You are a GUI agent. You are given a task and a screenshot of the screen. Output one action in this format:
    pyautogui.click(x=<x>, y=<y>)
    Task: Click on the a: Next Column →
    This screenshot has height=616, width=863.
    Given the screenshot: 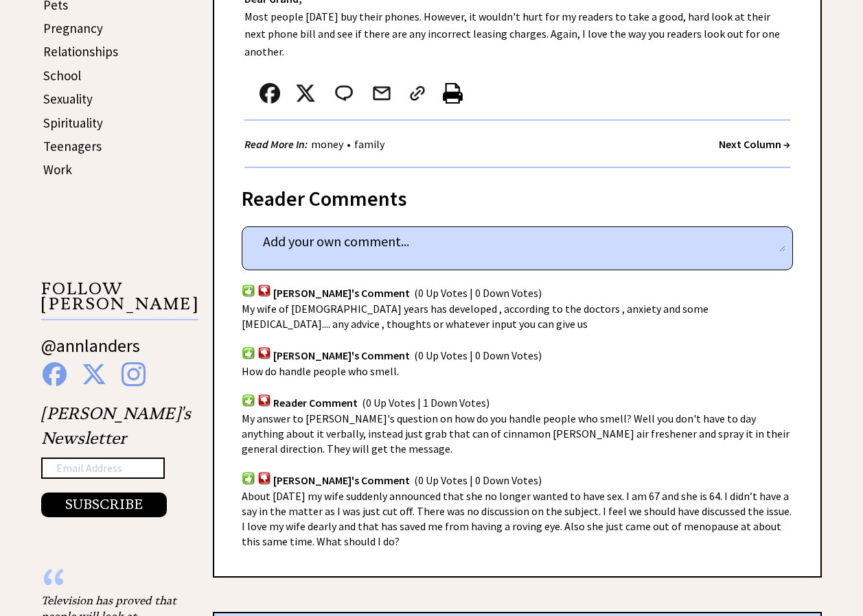 What is the action you would take?
    pyautogui.click(x=754, y=144)
    